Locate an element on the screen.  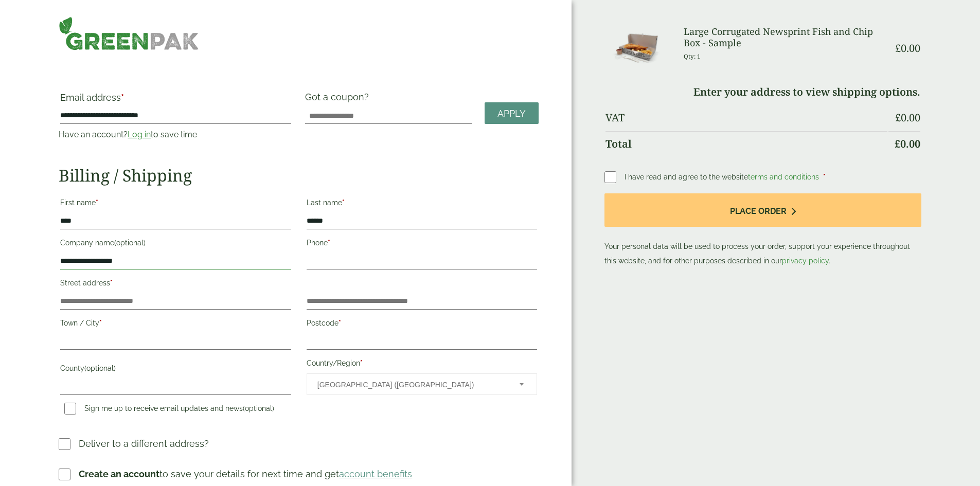
a: terms and conditions is located at coordinates (784, 177).